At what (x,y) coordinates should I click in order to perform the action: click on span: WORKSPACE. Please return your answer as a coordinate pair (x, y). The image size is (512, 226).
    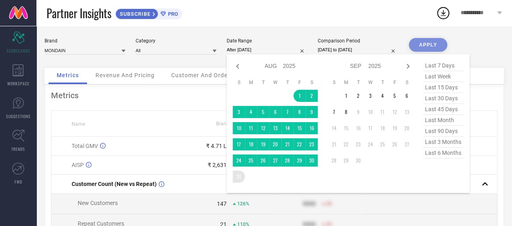
    Looking at the image, I should click on (18, 83).